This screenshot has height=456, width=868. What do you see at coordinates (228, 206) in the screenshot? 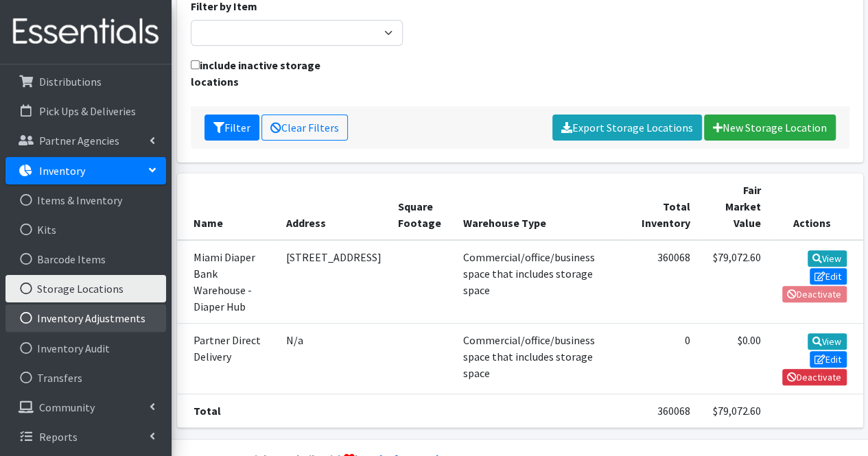
I see `th: Name` at bounding box center [228, 206].